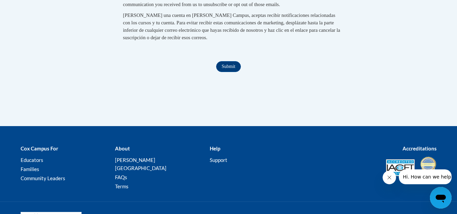  What do you see at coordinates (121, 177) in the screenshot?
I see `a: FAQs` at bounding box center [121, 177].